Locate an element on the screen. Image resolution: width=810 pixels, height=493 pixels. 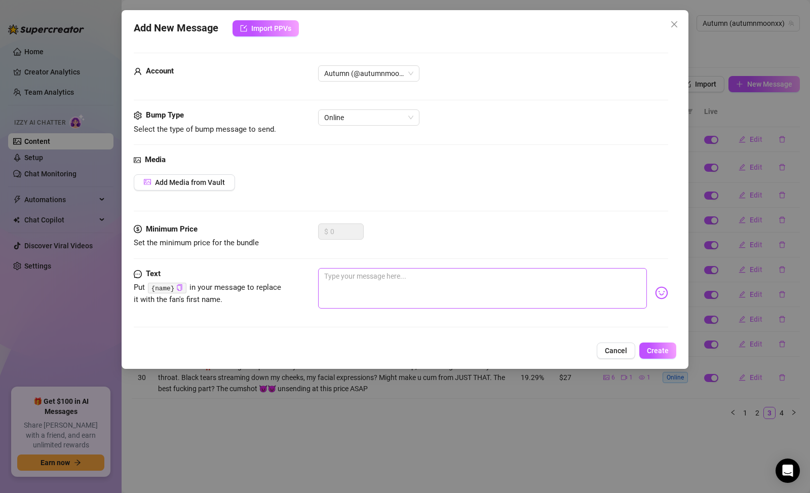
span: import is located at coordinates (244, 28).